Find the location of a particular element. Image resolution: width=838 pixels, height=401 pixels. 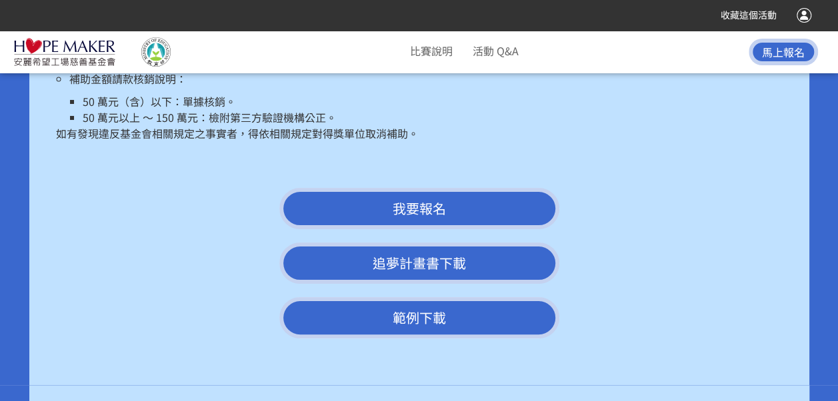

button: 我要報名 is located at coordinates (419, 209).